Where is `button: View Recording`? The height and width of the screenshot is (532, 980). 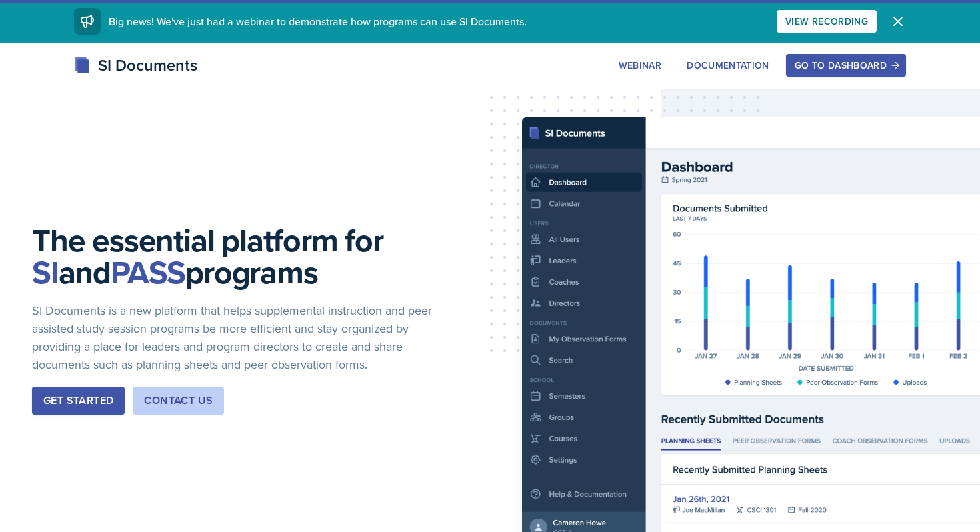
button: View Recording is located at coordinates (826, 21).